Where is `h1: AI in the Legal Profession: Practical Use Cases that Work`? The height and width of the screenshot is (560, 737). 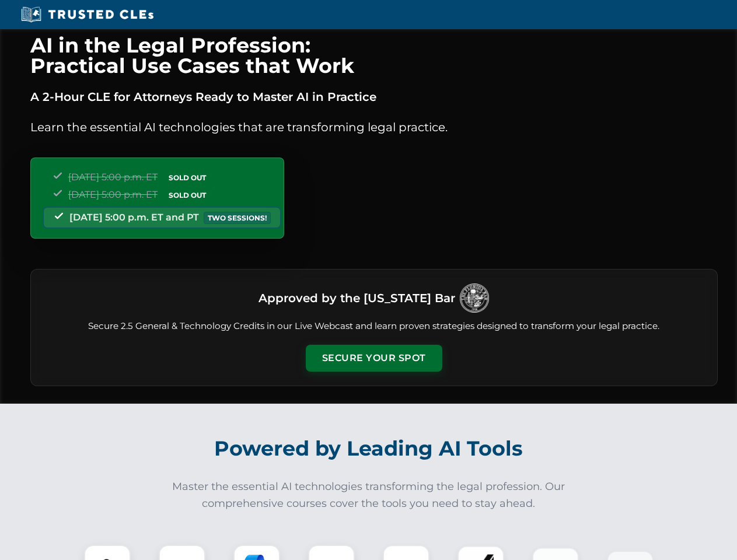 h1: AI in the Legal Profession: Practical Use Cases that Work is located at coordinates (374, 55).